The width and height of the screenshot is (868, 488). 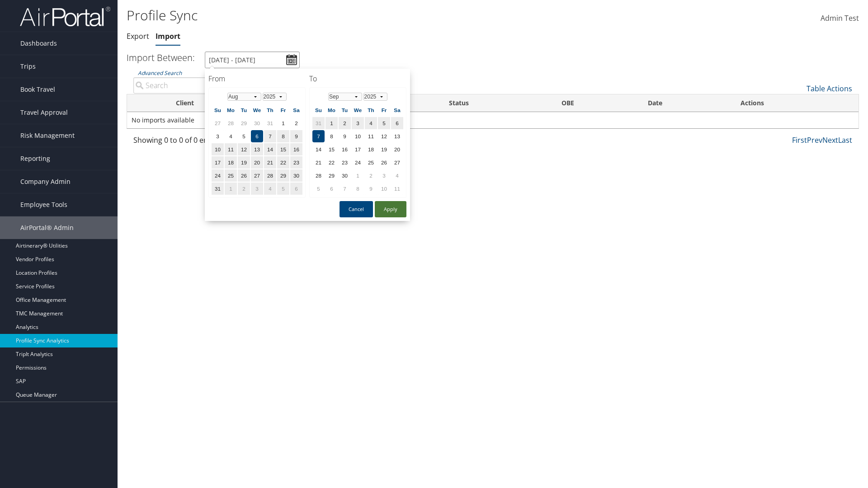 I want to click on td: 17, so click(x=357, y=149).